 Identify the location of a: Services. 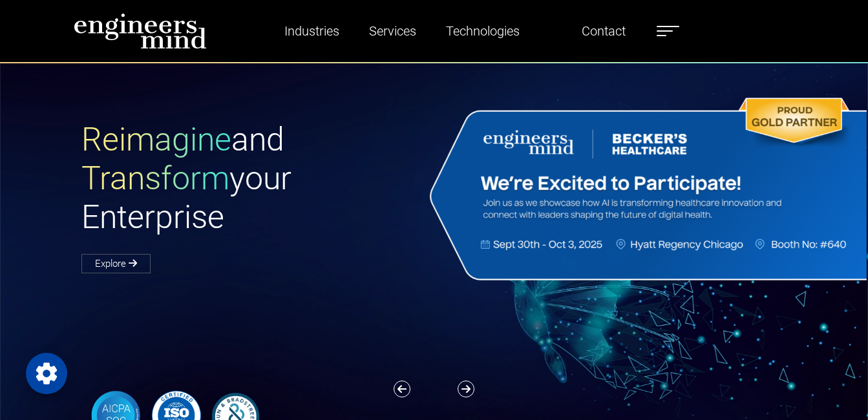
(393, 31).